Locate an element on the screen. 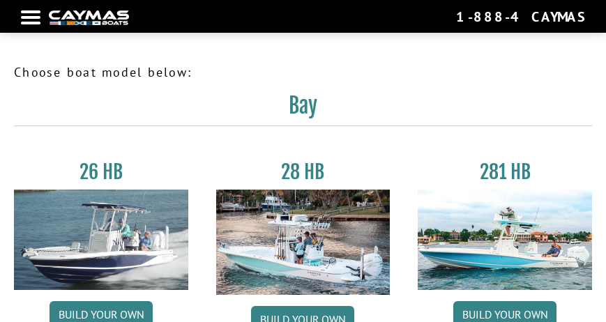 The height and width of the screenshot is (322, 606). p: Choose boat model below: is located at coordinates (303, 72).